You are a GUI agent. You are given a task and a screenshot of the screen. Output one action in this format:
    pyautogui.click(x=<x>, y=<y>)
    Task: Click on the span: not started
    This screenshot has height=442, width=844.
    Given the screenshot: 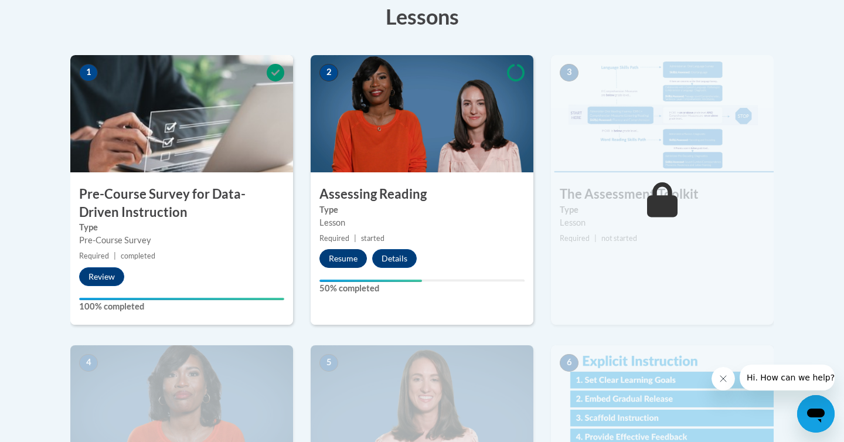 What is the action you would take?
    pyautogui.click(x=619, y=238)
    